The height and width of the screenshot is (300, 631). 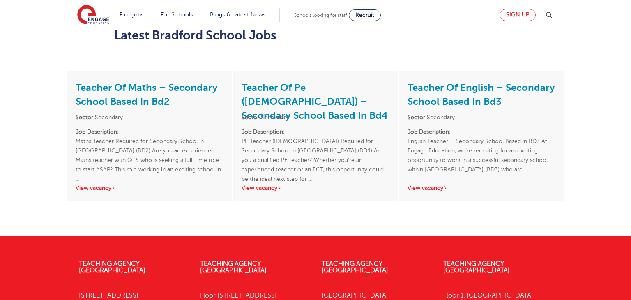 What do you see at coordinates (481, 150) in the screenshot?
I see `p: English Teacher – Secondary School Based in BD3 At Engage Education, we’re recruiting for an exci...` at bounding box center [481, 150].